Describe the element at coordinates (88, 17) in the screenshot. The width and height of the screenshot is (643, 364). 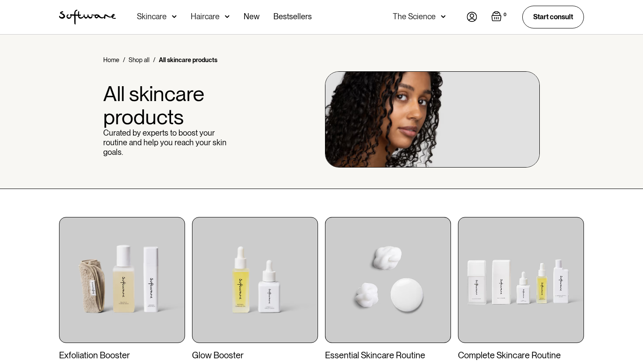
I see `img: Software Logo` at that location.